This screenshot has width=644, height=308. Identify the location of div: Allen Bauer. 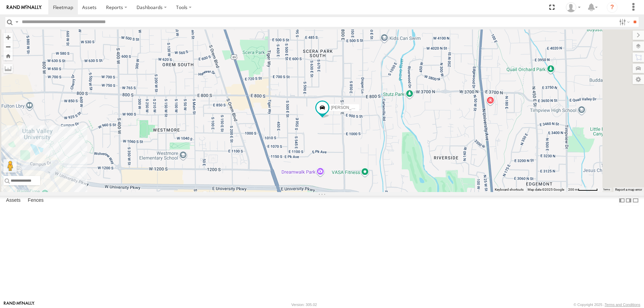
(573, 7).